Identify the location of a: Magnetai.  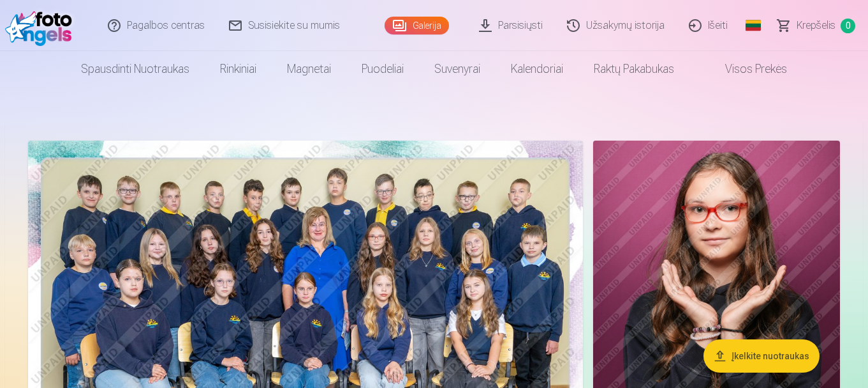
(309, 69).